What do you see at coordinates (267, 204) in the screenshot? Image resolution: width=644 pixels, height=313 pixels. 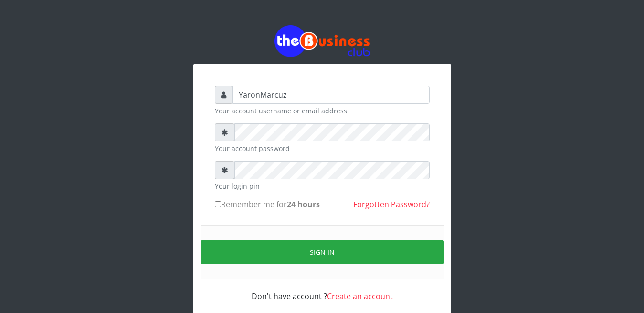 I see `label: Remember me for` at bounding box center [267, 204].